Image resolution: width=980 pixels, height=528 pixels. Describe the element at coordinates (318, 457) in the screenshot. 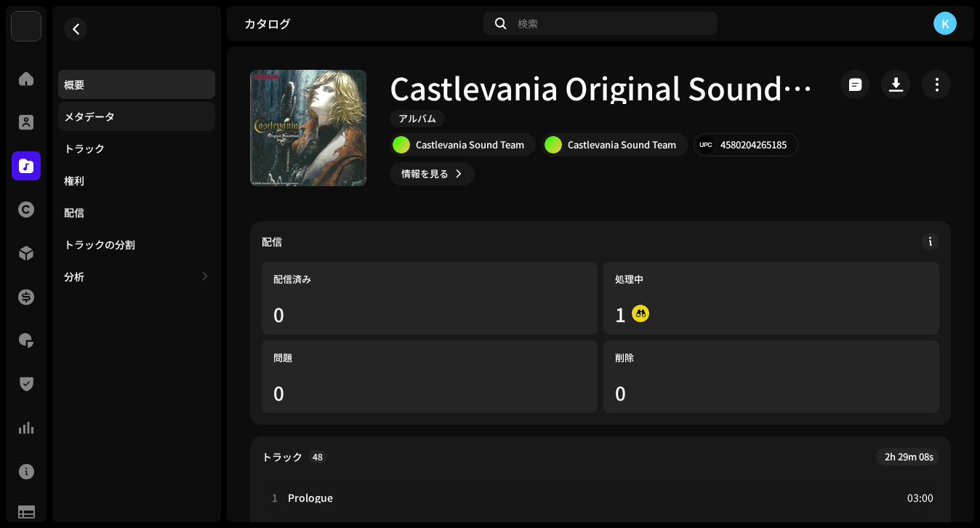

I see `p-badge: 48` at that location.